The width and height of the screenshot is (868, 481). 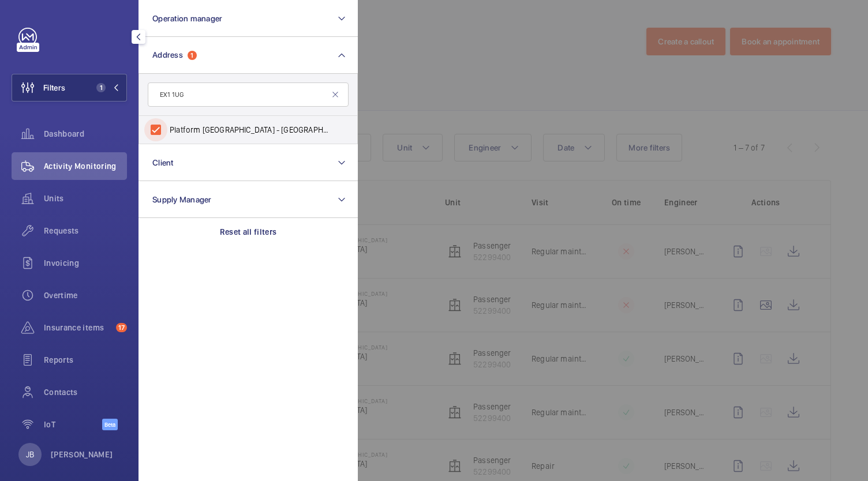 I want to click on span: Overtime, so click(x=85, y=295).